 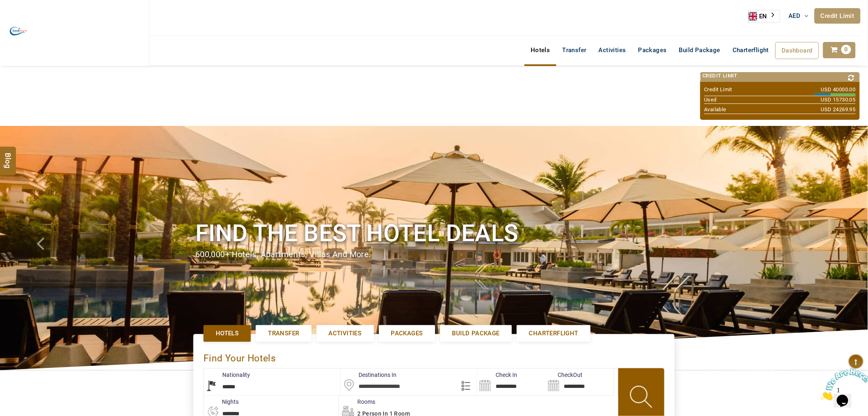 I want to click on span: USD 15730.05, so click(x=838, y=100).